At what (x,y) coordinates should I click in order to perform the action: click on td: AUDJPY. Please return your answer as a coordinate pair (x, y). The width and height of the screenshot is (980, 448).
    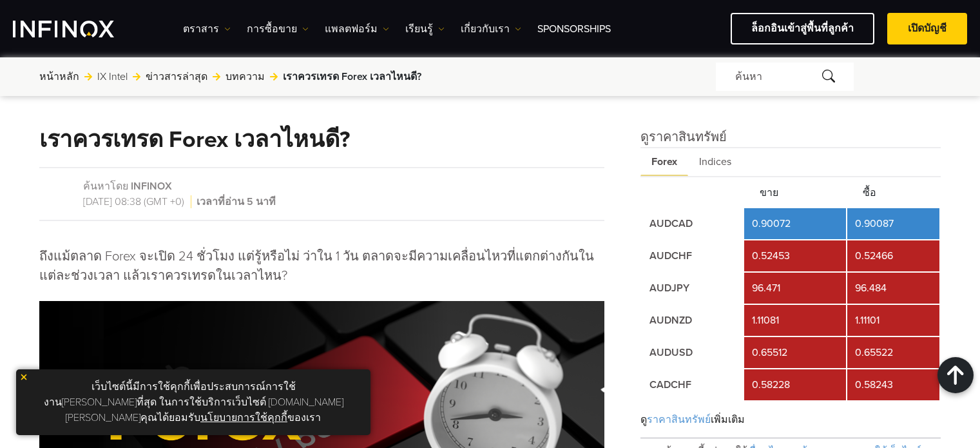
    Looking at the image, I should click on (692, 288).